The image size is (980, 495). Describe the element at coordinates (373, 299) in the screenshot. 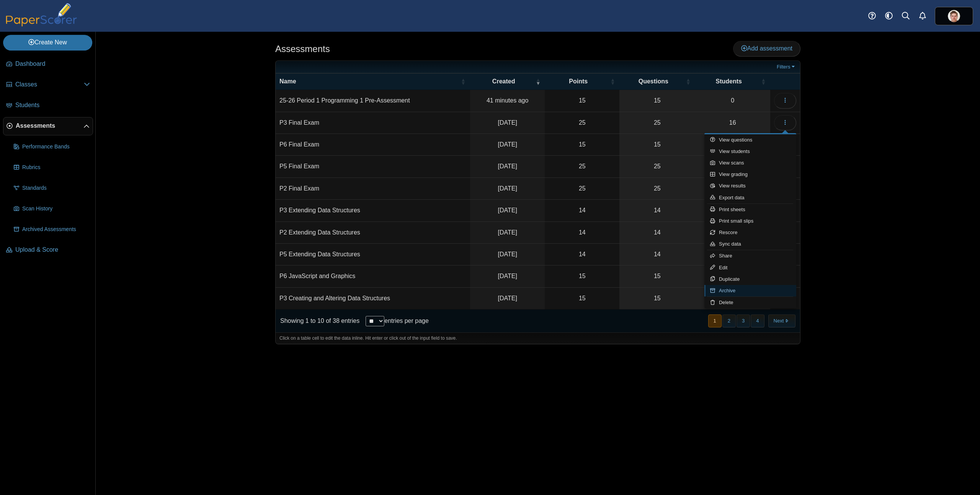

I see `td: P3 Creating and Altering Data Structures` at that location.